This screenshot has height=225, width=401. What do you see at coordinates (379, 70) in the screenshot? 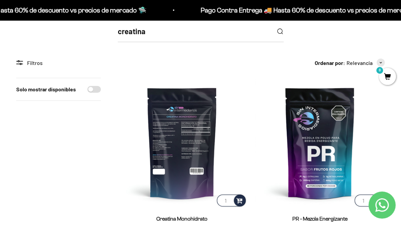
I see `mark: 0` at bounding box center [379, 70].